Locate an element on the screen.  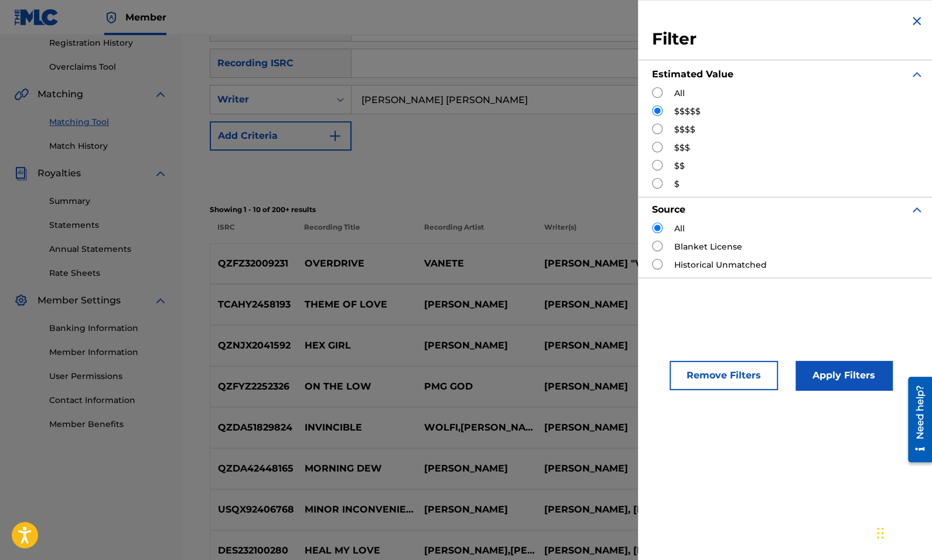
p: OVERDRIVE is located at coordinates (356, 263).